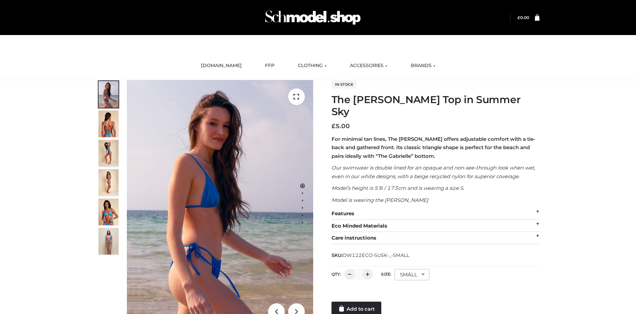 The image size is (636, 314). I want to click on img: 4.Alex-top_CN-1-1-2.jpg, so click(109, 153).